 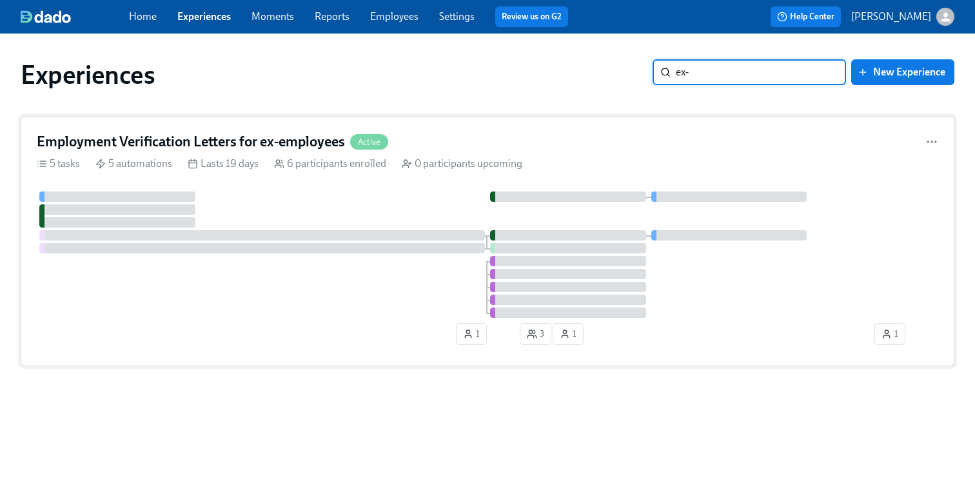 What do you see at coordinates (535, 334) in the screenshot?
I see `button: 3` at bounding box center [535, 334].